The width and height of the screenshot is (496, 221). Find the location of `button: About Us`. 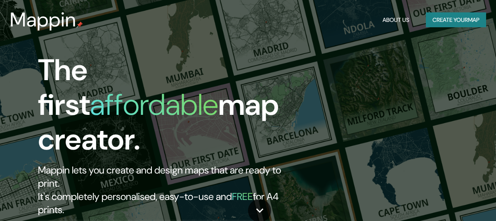

button: About Us is located at coordinates (395, 20).